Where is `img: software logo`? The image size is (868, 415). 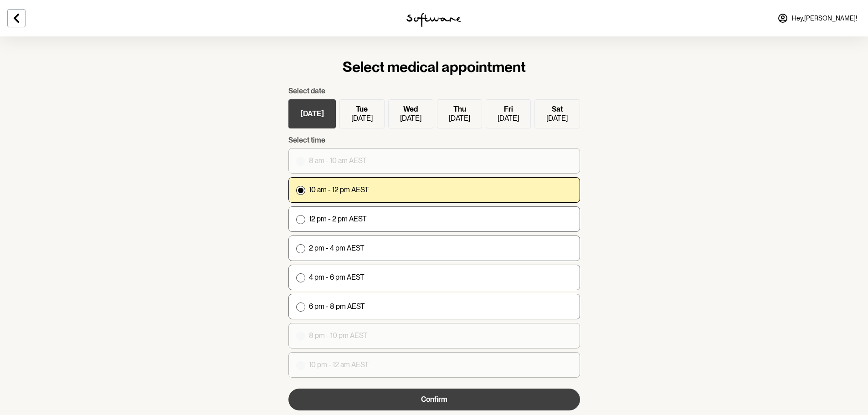
img: software logo is located at coordinates (434, 20).